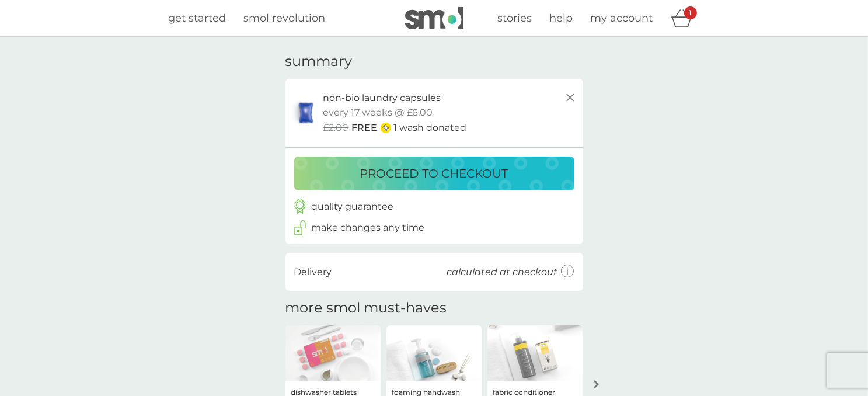 This screenshot has width=868, height=396. I want to click on p: non-bio laundry capsules, so click(383, 98).